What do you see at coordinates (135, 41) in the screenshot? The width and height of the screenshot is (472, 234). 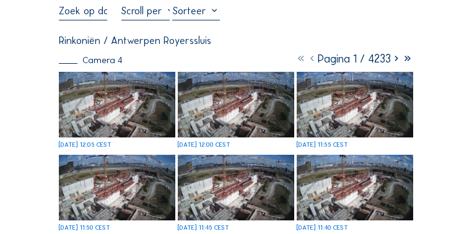 I see `div: Rinkoniën / Antwerpen Royerssluis` at bounding box center [135, 41].